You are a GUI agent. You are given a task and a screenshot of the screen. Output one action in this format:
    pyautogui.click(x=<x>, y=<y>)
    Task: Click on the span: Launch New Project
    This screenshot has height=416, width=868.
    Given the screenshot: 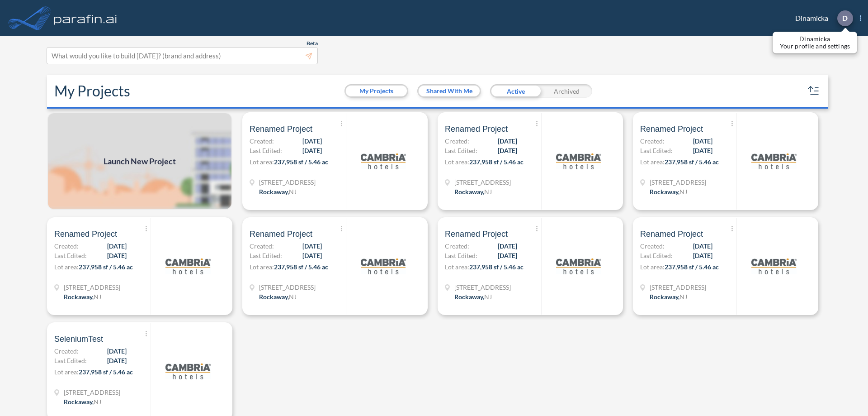 What is the action you would take?
    pyautogui.click(x=139, y=161)
    